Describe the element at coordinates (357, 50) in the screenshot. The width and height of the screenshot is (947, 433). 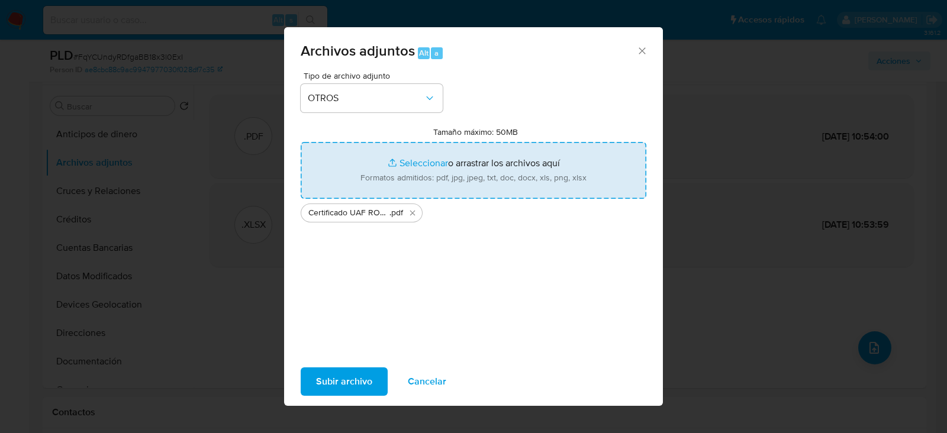
I see `span: Archivos adjuntos` at that location.